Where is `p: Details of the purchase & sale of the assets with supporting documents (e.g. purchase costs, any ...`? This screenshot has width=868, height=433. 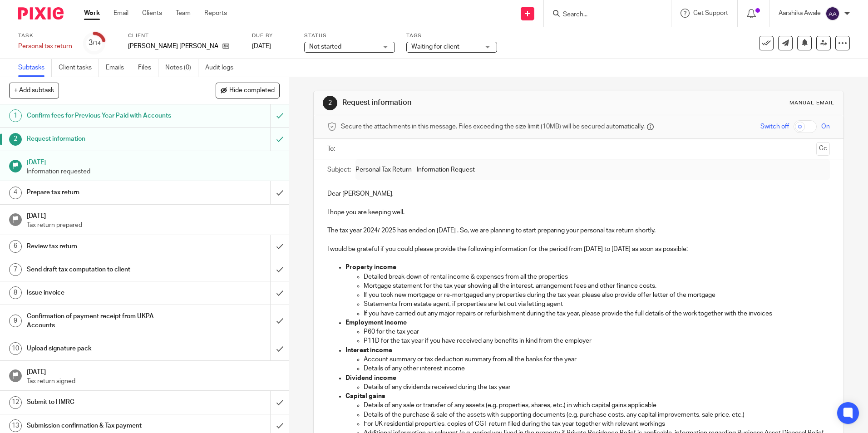
p: Details of the purchase & sale of the assets with supporting documents (e.g. purchase costs, any ... is located at coordinates (596, 415).